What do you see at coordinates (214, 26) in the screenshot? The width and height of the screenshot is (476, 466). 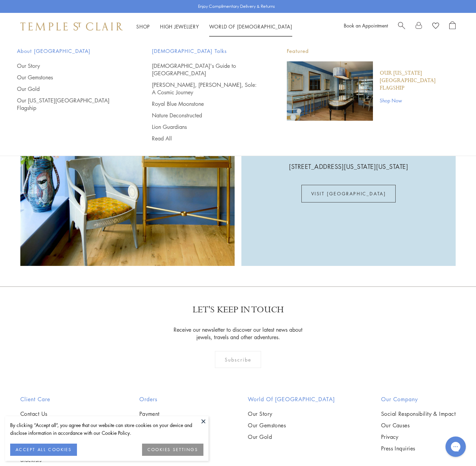 I see `nav: Main navigation` at bounding box center [214, 26].